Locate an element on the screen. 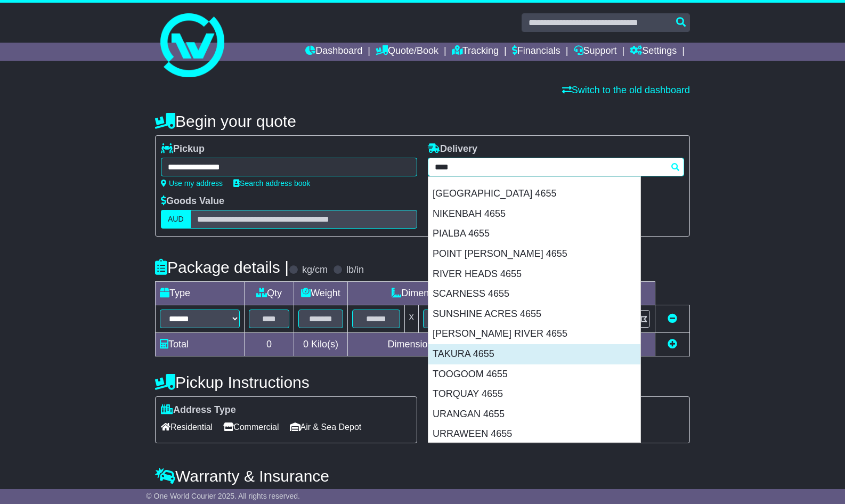  a: Search address book is located at coordinates (272, 183).